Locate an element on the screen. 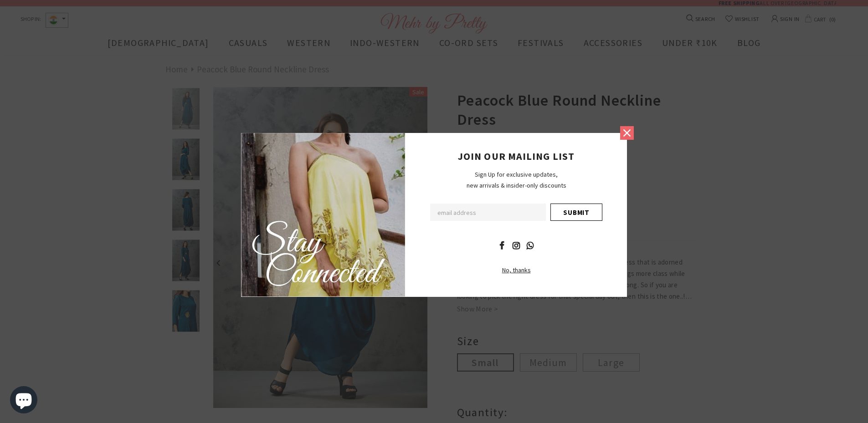 This screenshot has height=423, width=868. input: Email Address is located at coordinates (488, 212).